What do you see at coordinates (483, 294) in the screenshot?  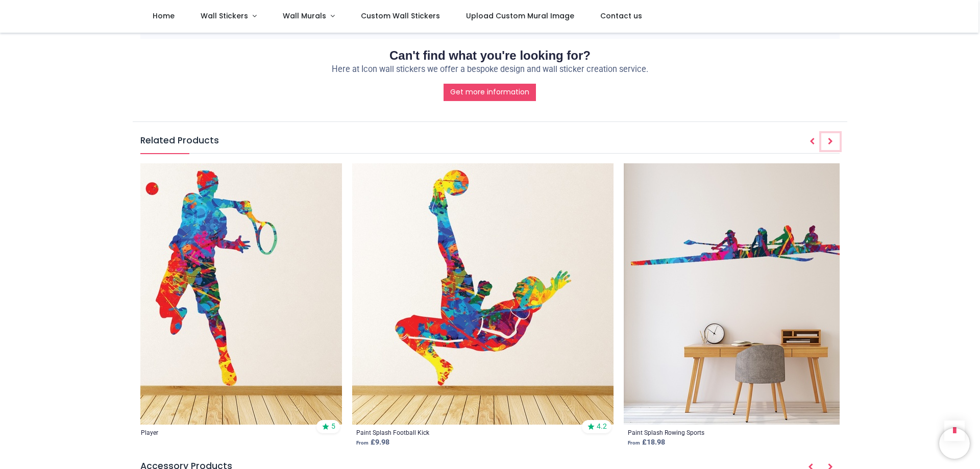 I see `img: Paint Splash Football Kick Wall Sticker` at bounding box center [483, 294].